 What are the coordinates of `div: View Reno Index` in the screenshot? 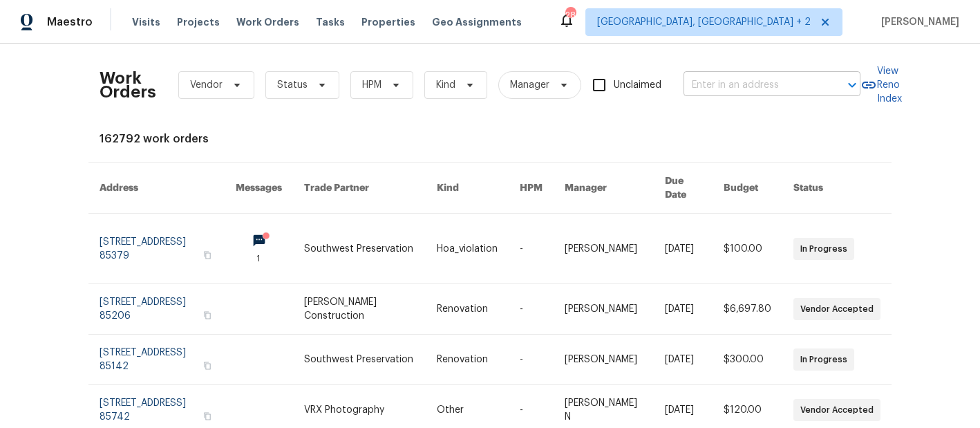 It's located at (882, 85).